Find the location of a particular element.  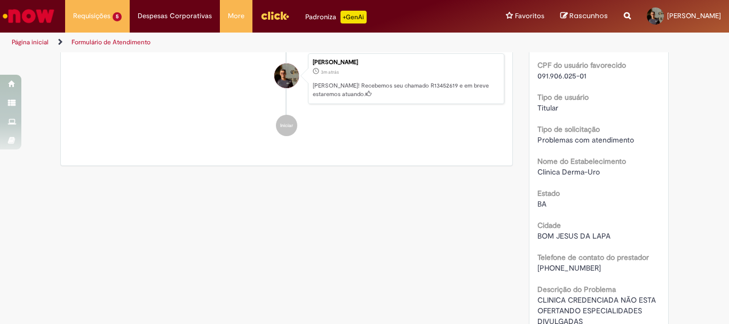

div: Padroniza is located at coordinates (336, 17).